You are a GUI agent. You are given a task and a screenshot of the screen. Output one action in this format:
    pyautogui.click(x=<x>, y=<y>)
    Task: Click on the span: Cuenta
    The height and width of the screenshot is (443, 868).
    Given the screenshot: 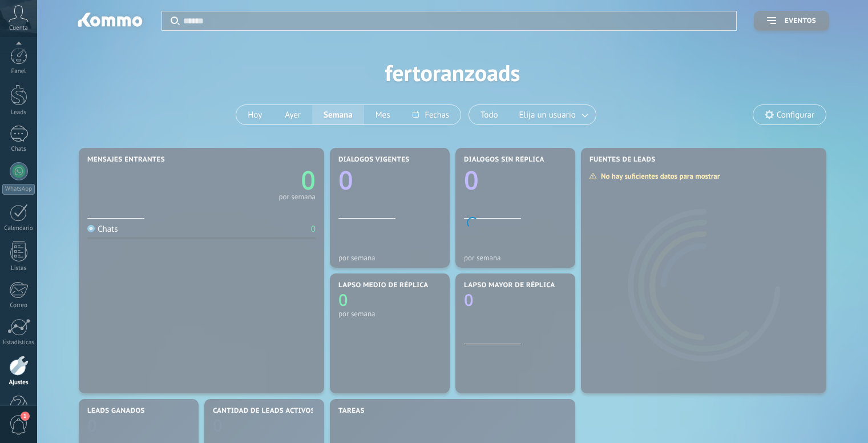 What is the action you would take?
    pyautogui.click(x=18, y=28)
    